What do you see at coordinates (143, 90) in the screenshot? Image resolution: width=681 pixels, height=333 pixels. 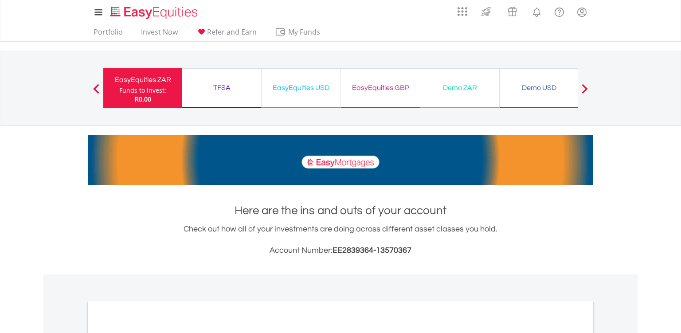 I see `div: Funds to invest:` at bounding box center [143, 90].